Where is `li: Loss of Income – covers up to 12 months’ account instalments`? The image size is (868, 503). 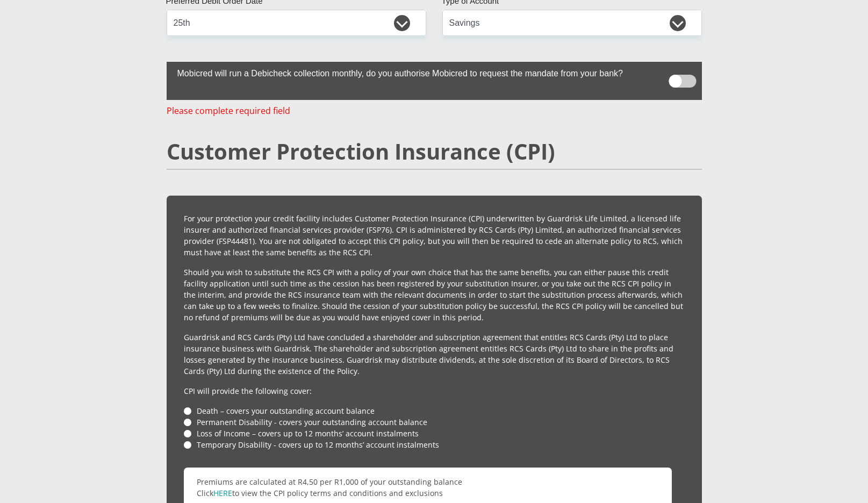 li: Loss of Income – covers up to 12 months’ account instalments is located at coordinates (434, 433).